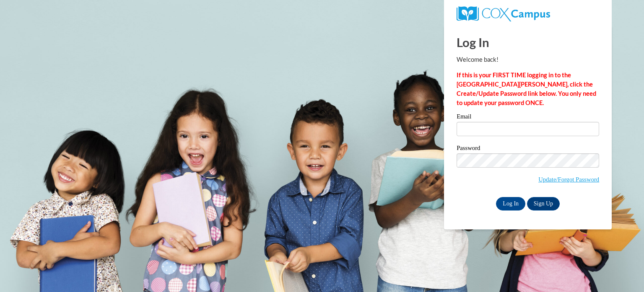 This screenshot has width=644, height=292. I want to click on label: Email, so click(528, 117).